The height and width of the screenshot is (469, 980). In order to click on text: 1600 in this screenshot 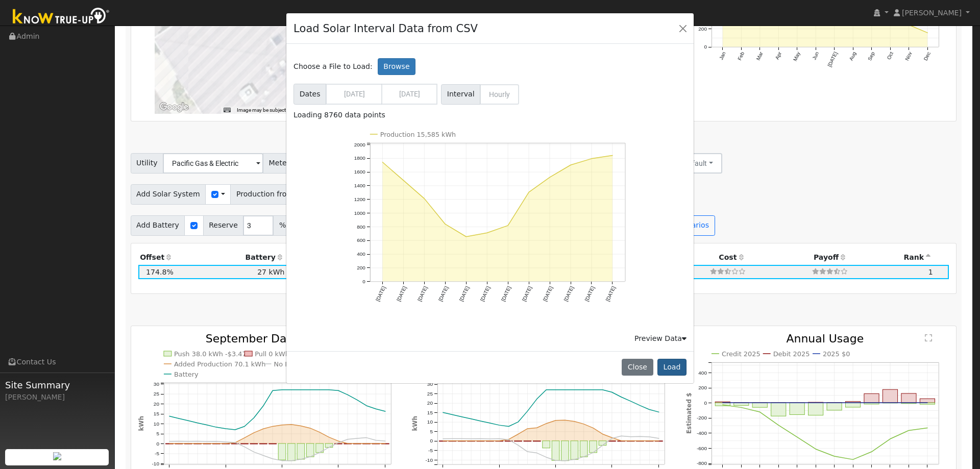, I will do `click(359, 171)`.